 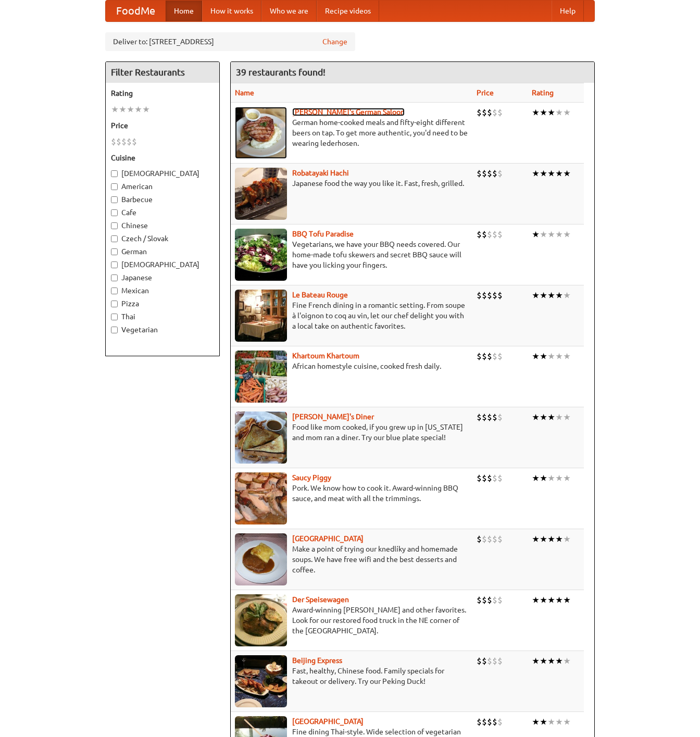 I want to click on a: BBQ Tofu Paradise, so click(x=323, y=234).